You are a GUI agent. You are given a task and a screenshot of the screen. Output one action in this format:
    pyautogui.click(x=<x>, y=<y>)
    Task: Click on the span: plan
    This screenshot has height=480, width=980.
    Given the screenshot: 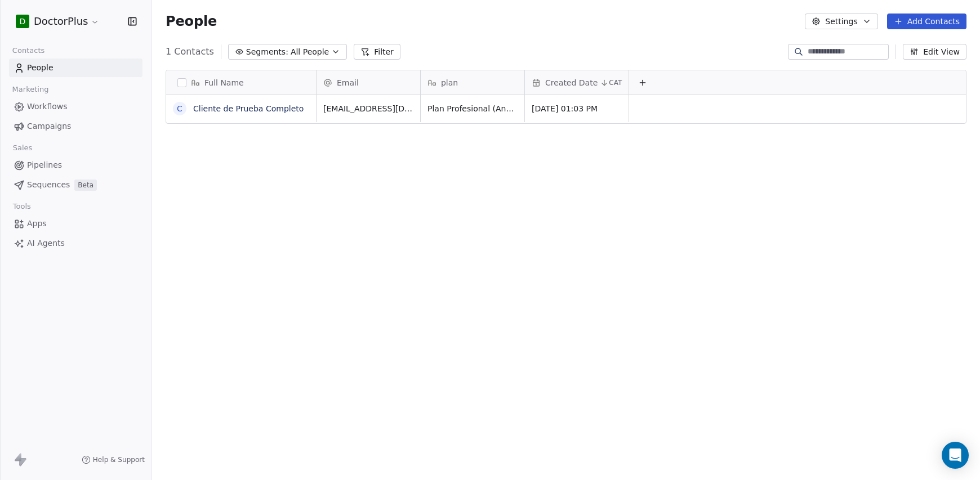 What is the action you would take?
    pyautogui.click(x=449, y=83)
    